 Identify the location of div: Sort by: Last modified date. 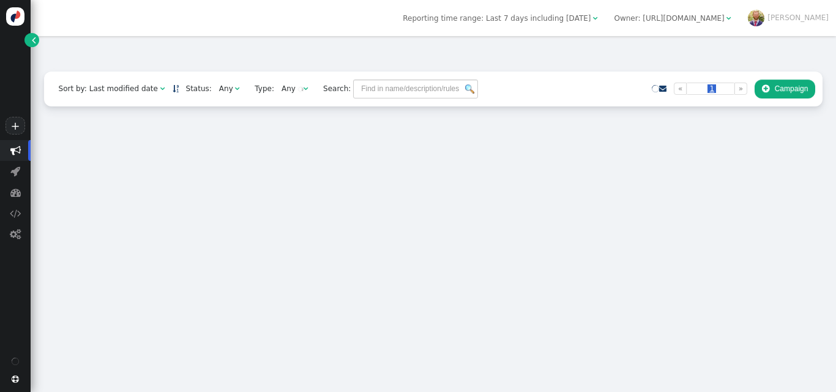
(108, 89).